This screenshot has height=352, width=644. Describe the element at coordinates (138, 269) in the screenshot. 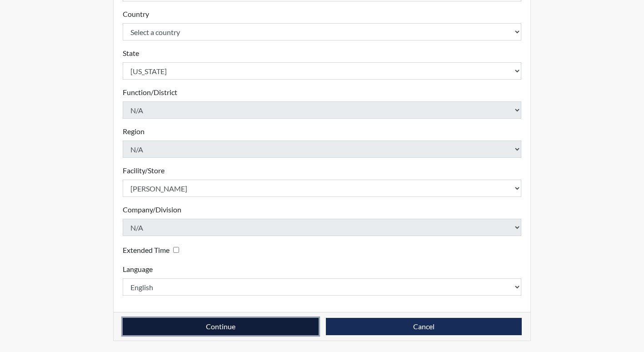

I see `label: Language` at that location.